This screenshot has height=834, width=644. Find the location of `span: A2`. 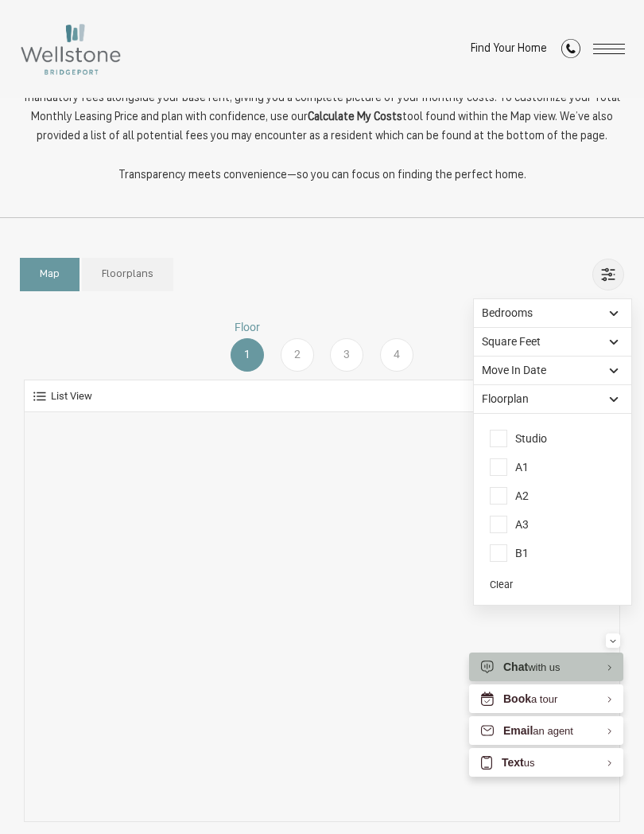

span: A2 is located at coordinates (509, 496).